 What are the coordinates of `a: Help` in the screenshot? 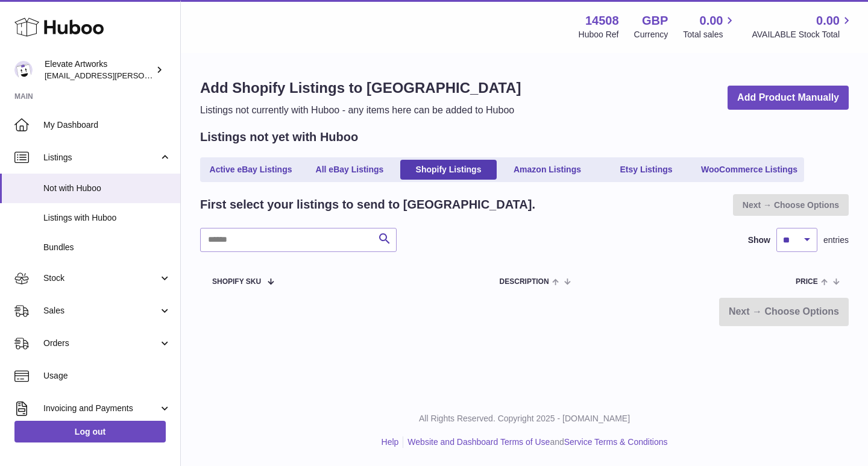 It's located at (390, 442).